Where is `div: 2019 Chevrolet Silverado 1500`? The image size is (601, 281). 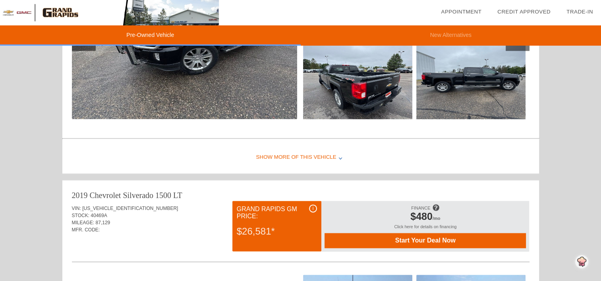
div: 2019 Chevrolet Silverado 1500 is located at coordinates (121, 195).